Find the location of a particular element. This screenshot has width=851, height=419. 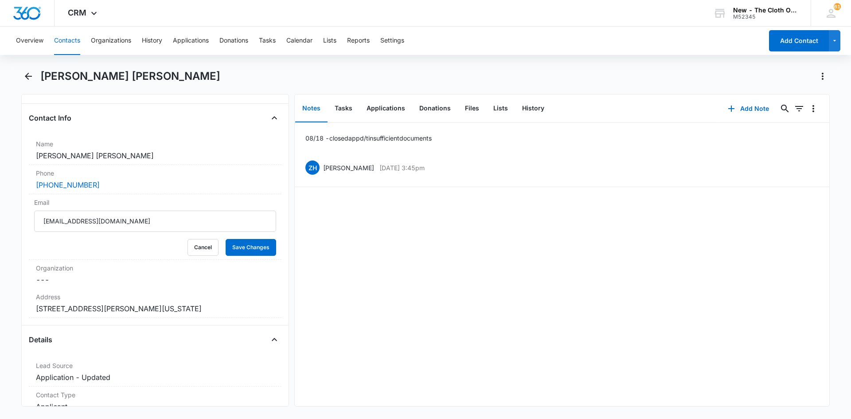

label: Email is located at coordinates (155, 202).